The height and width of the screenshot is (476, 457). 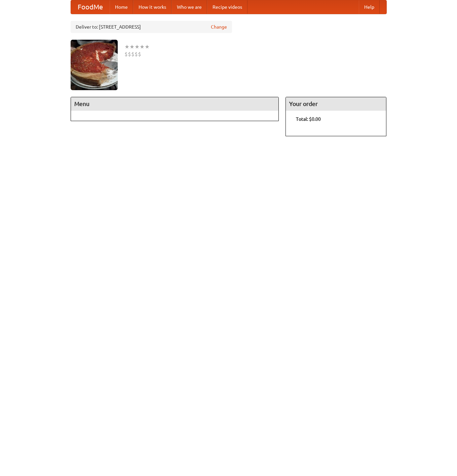 I want to click on a: FoodMe, so click(x=90, y=7).